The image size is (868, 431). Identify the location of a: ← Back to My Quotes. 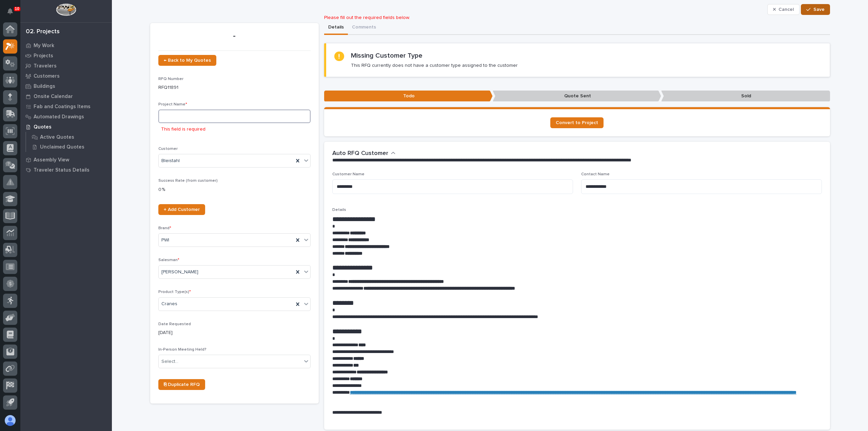
(187, 60).